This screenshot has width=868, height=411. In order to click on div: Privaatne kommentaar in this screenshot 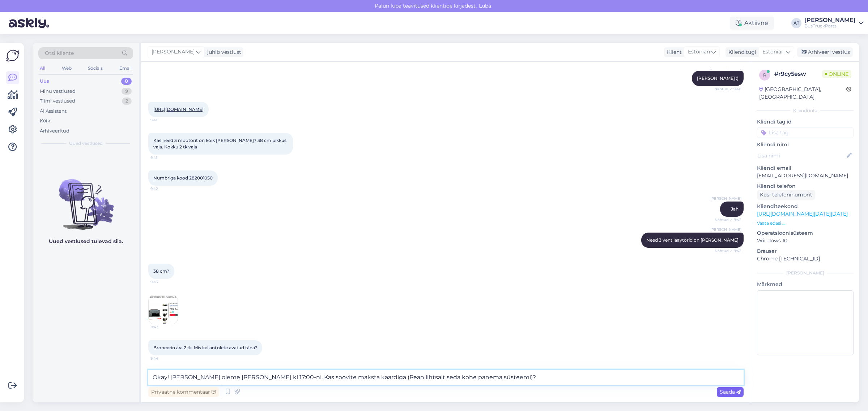, I will do `click(183, 392)`.